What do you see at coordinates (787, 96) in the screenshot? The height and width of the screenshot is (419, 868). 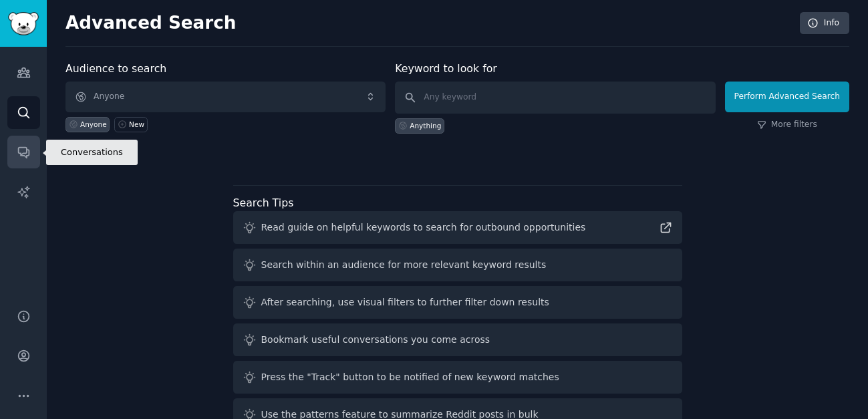 I see `button: Perform Advanced Search` at bounding box center [787, 96].